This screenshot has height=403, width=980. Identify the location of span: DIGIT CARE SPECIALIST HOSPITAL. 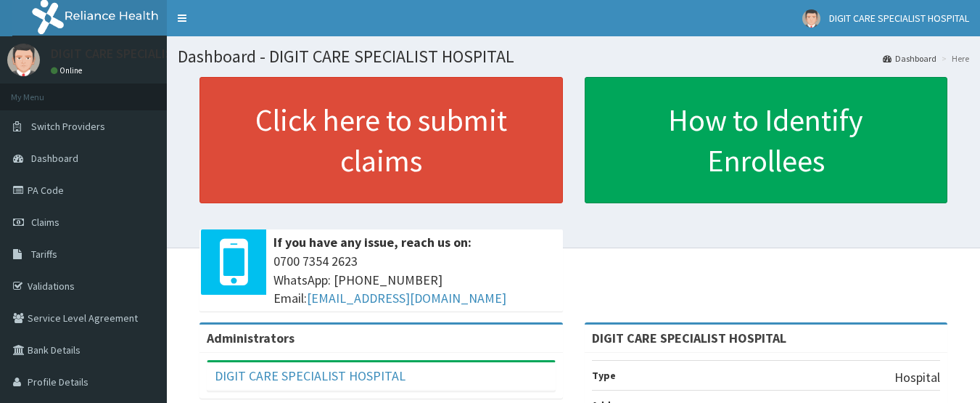
(899, 18).